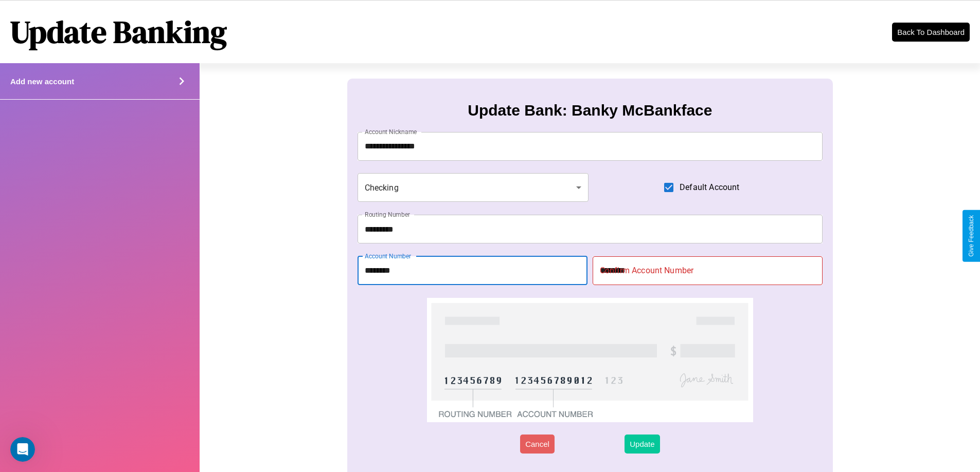  I want to click on h3: Update Bank: Banky McBankface, so click(589, 111).